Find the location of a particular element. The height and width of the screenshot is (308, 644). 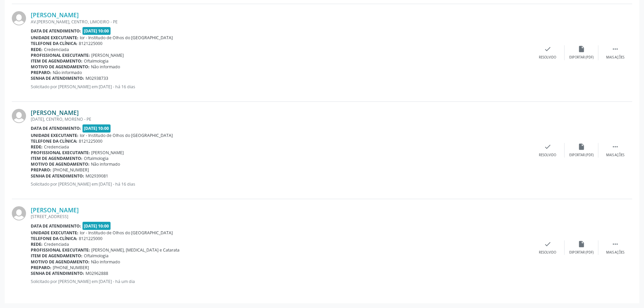

span: M02962888 is located at coordinates (97, 273).